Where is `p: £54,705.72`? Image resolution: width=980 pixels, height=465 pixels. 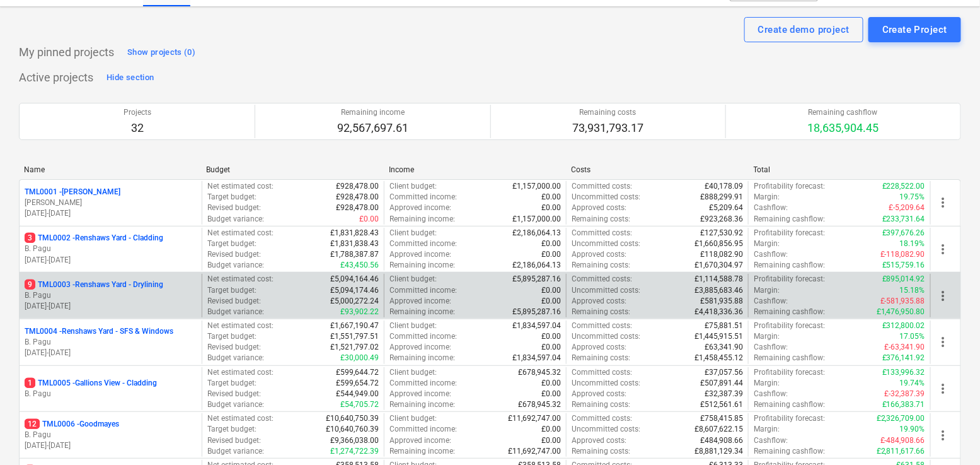
p: £54,705.72 is located at coordinates (359, 404).